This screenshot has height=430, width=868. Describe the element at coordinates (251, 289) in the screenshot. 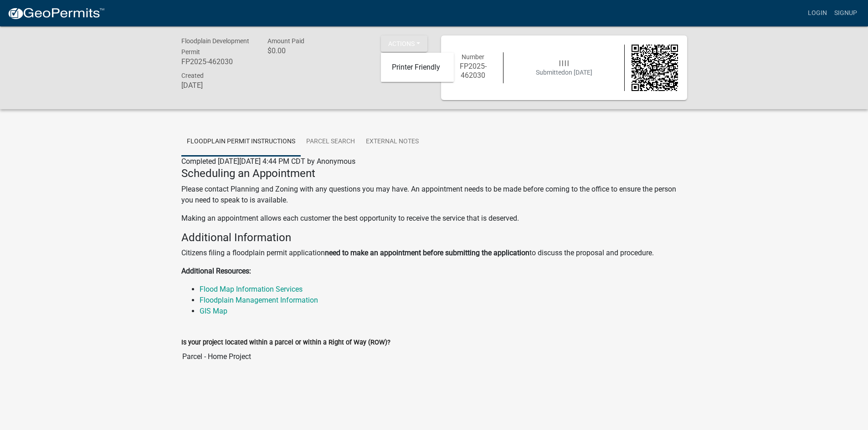

I see `a: Flood Map Information Services` at that location.